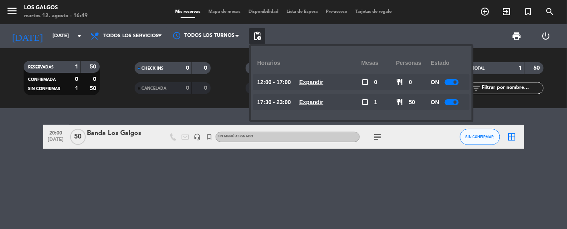 The height and width of the screenshot is (229, 567). Describe the element at coordinates (448, 63) in the screenshot. I see `div: Estado` at that location.